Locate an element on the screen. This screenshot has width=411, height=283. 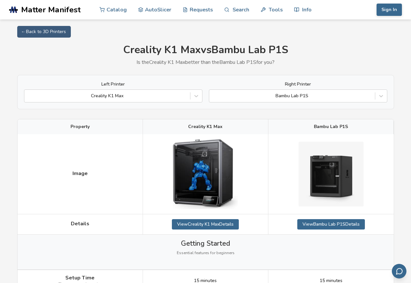
span: Property is located at coordinates (80, 127).